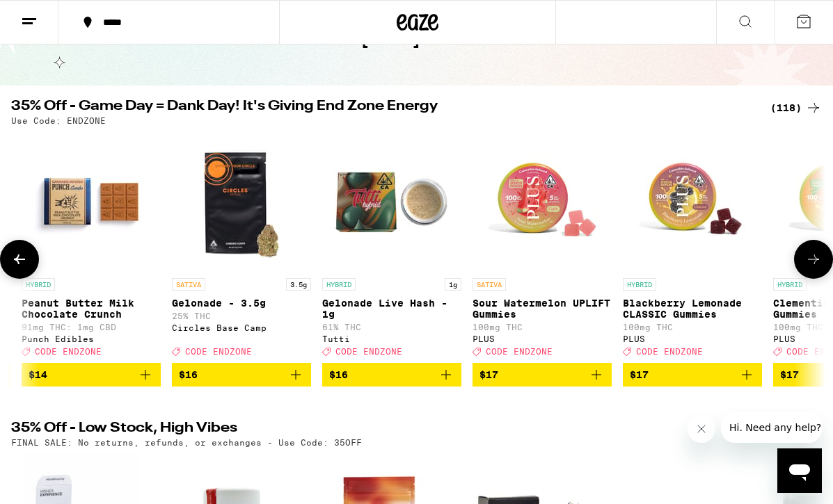 The image size is (833, 504). Describe the element at coordinates (242, 316) in the screenshot. I see `p: 25% THC` at that location.